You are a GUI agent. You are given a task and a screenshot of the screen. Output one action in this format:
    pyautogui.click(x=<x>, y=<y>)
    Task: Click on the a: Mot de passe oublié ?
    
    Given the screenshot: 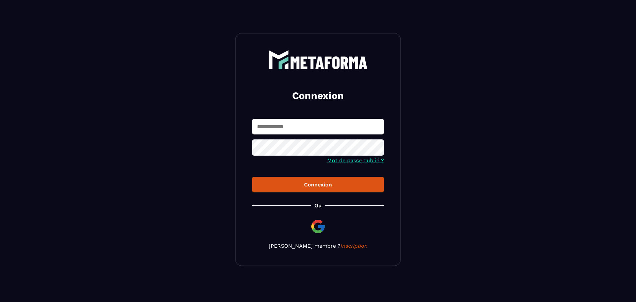 What is the action you would take?
    pyautogui.click(x=355, y=160)
    